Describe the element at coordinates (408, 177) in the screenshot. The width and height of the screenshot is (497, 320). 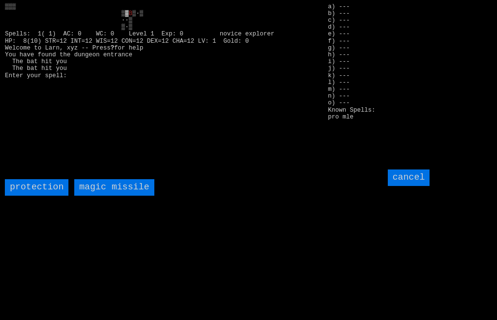
I see `input: cancel` at that location.